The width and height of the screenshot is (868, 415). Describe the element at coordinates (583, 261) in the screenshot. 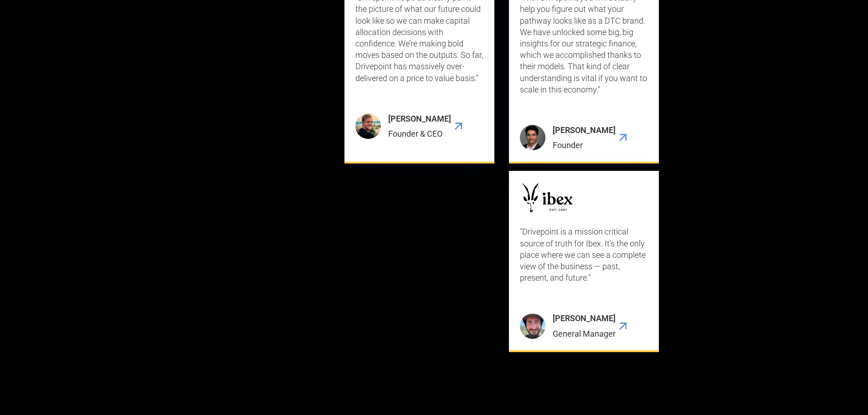

I see `div: 9 / 9` at that location.